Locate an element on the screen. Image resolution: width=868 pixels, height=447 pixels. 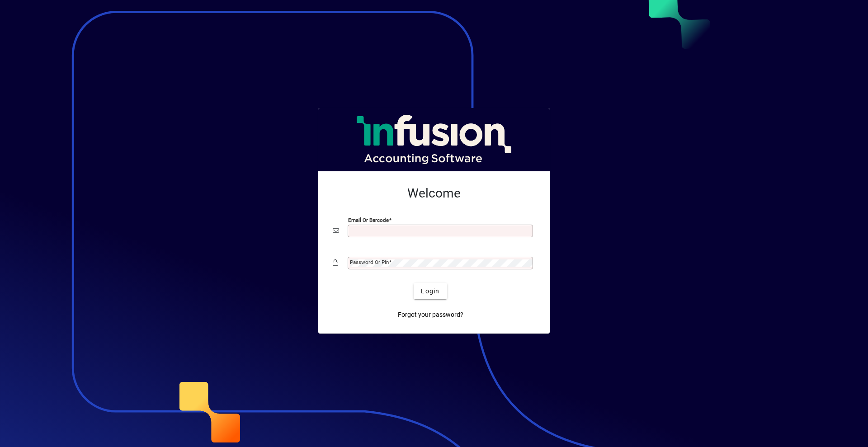
h2: Welcome is located at coordinates (434, 194).